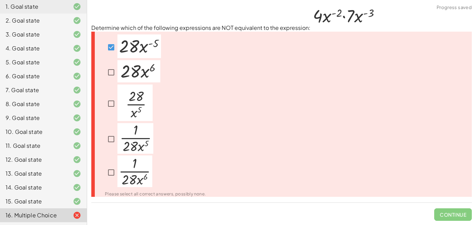  I want to click on div: 16. Multiple Choice, so click(33, 216).